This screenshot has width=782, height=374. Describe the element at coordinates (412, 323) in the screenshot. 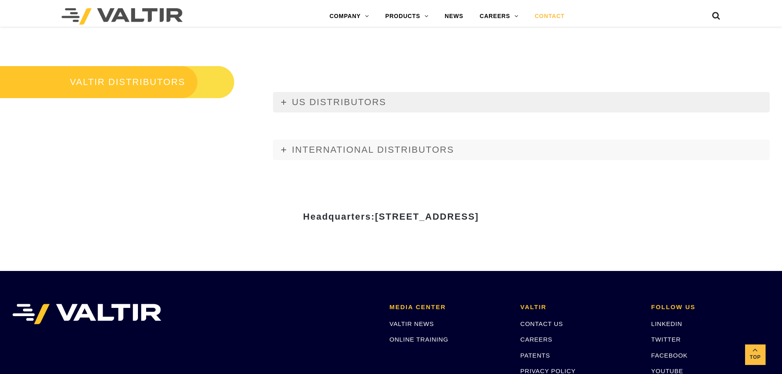

I see `a: VALTIR NEWS` at that location.